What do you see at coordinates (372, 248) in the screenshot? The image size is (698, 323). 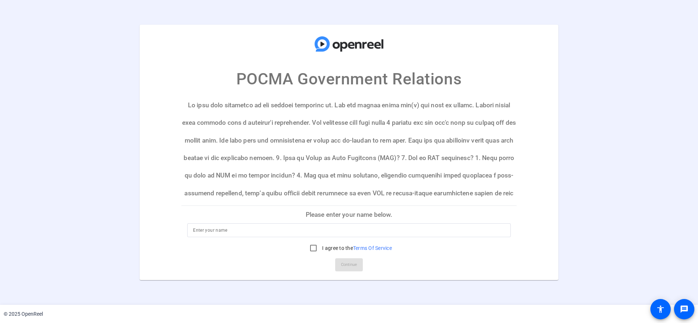 I see `a: Terms Of Service` at bounding box center [372, 248].